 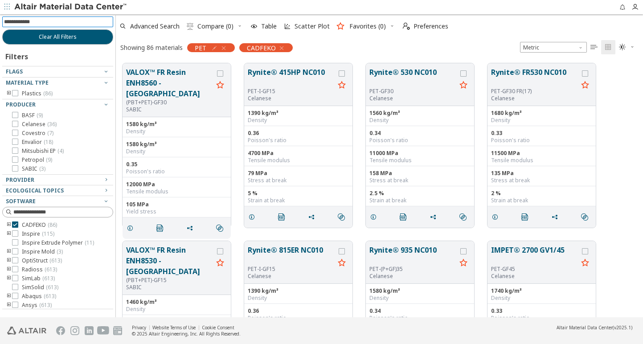 What do you see at coordinates (169, 103) in the screenshot?
I see `div: (PBT+PET)-GF30` at bounding box center [169, 103].